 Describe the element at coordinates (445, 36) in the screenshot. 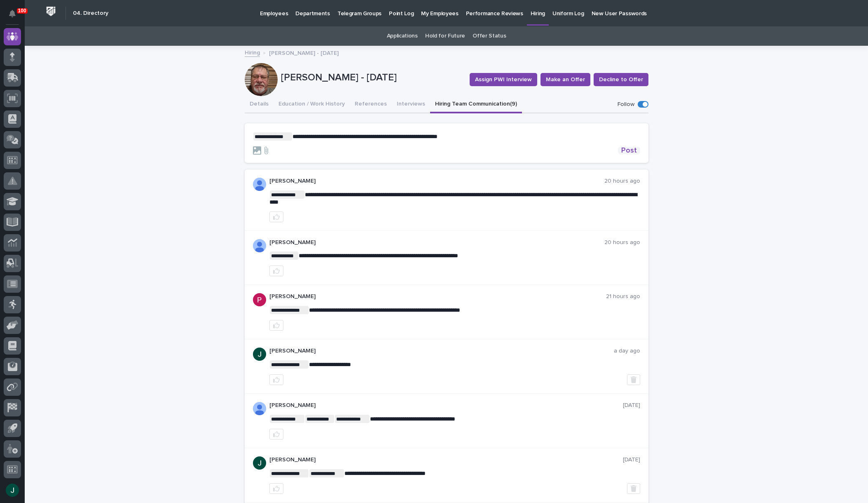

I see `a: Hold for Future` at that location.